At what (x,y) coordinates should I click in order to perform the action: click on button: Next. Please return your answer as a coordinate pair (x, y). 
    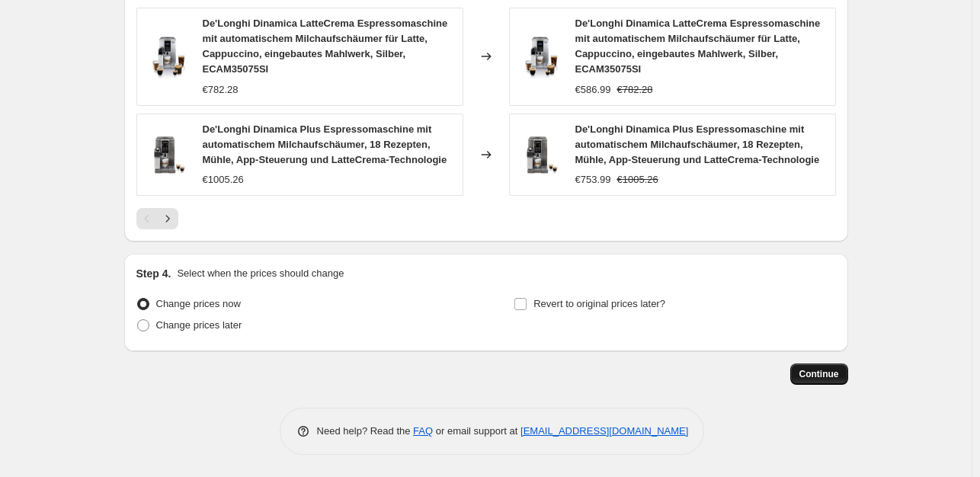
    Looking at the image, I should click on (168, 219).